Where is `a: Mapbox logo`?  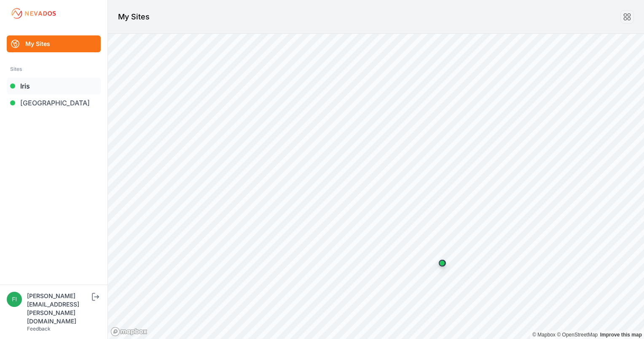 a: Mapbox logo is located at coordinates (129, 331).